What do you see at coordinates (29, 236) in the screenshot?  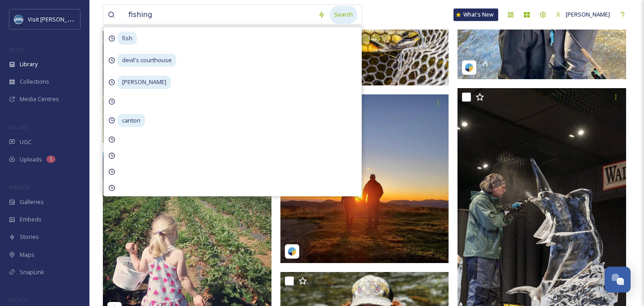 I see `span: Stories` at bounding box center [29, 236].